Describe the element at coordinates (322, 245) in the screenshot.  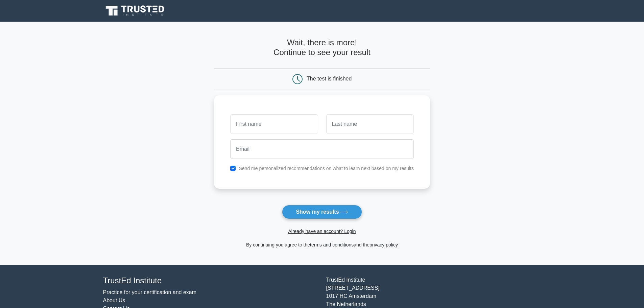
I see `div: By continuing you agree to the and the` at that location.